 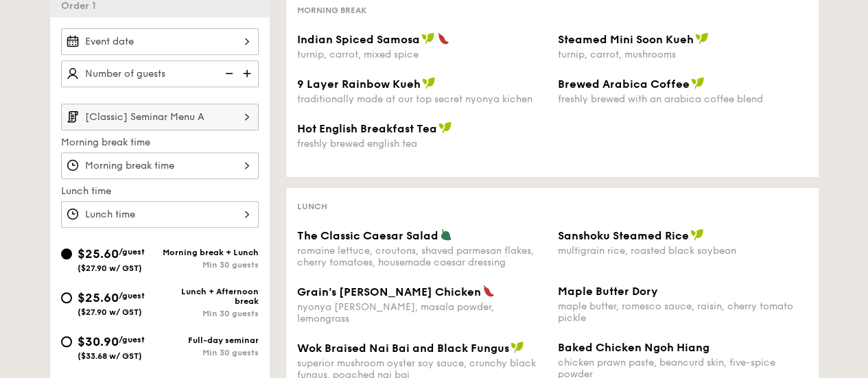 What do you see at coordinates (247, 117) in the screenshot?
I see `img: icon-chevron-right.3c0dfbd6.svg` at bounding box center [247, 117].